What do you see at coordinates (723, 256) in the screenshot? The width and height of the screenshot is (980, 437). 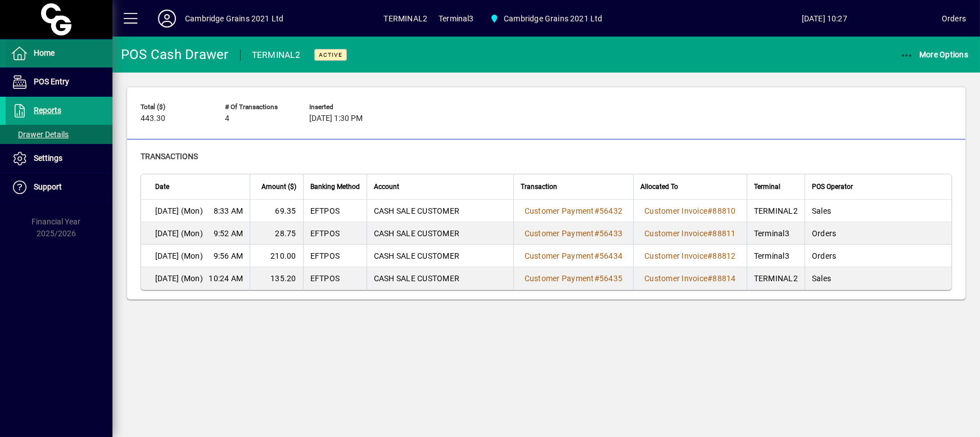 I see `span: 88812` at bounding box center [723, 256].